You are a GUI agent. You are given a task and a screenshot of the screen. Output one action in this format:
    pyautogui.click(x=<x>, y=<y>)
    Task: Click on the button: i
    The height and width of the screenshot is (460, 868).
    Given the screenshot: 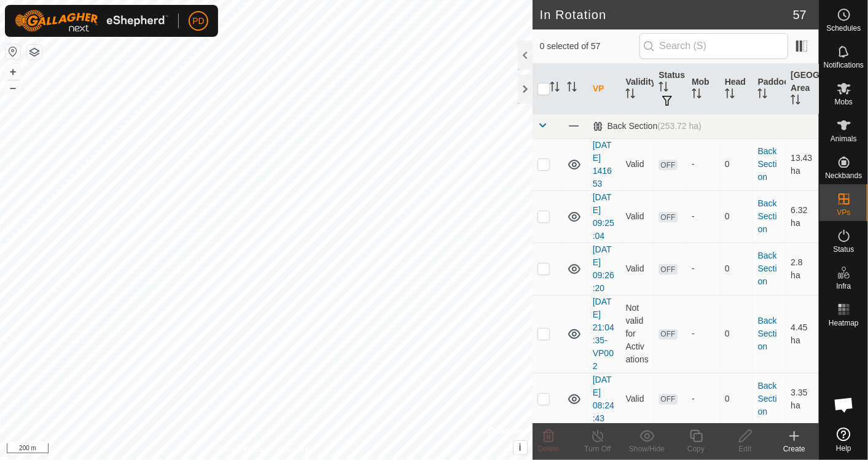 What is the action you would take?
    pyautogui.click(x=521, y=447)
    